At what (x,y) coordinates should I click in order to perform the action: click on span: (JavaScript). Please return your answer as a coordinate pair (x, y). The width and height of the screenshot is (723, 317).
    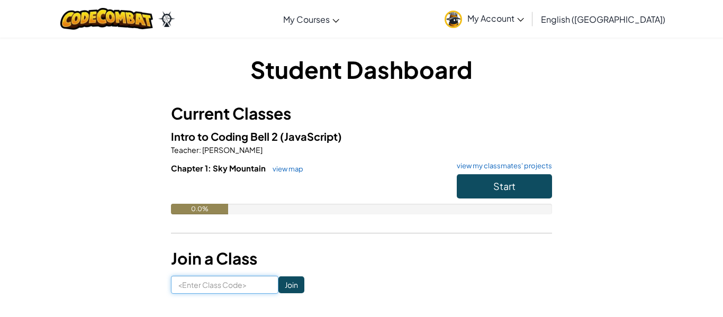
    Looking at the image, I should click on (311, 136).